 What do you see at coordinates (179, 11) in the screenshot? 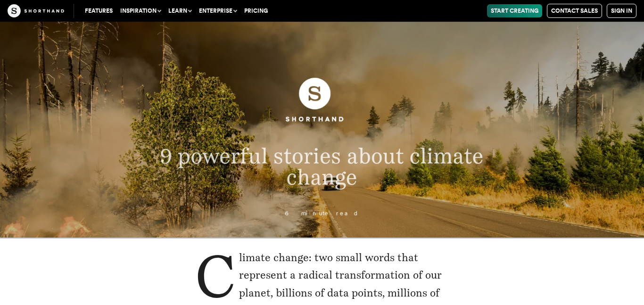
I see `button: Learn` at bounding box center [179, 11].